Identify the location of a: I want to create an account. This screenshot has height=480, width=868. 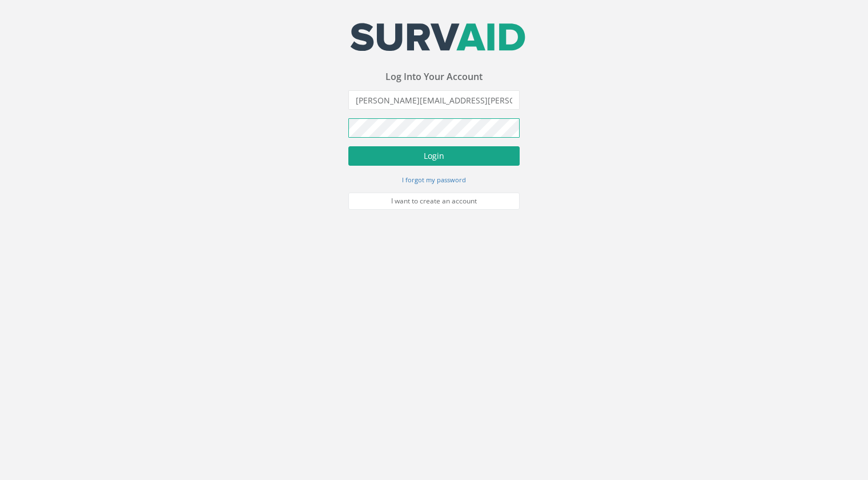
(434, 201).